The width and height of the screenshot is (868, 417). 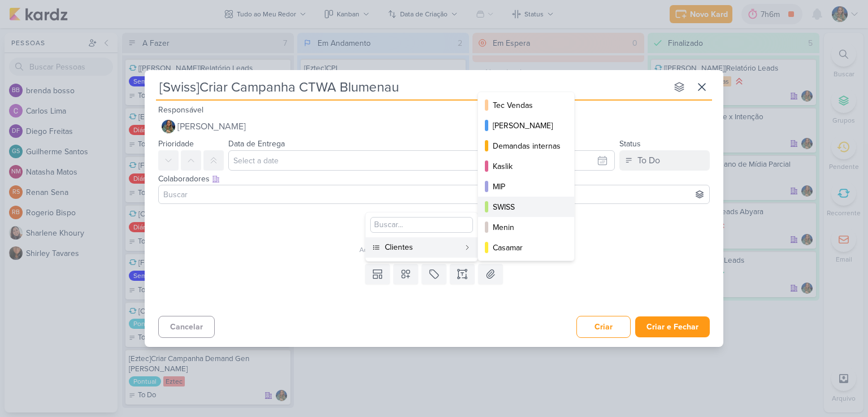 What do you see at coordinates (665, 160) in the screenshot?
I see `button: To Do` at bounding box center [665, 160].